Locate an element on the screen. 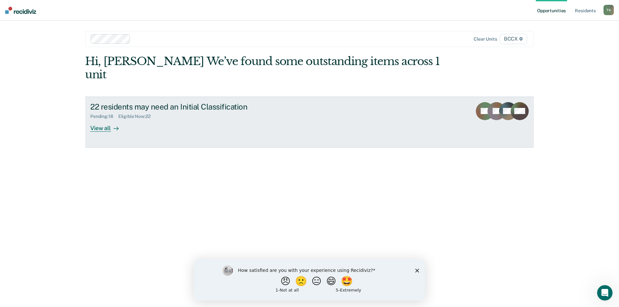  div: 5 - Extremely is located at coordinates (172, 31).